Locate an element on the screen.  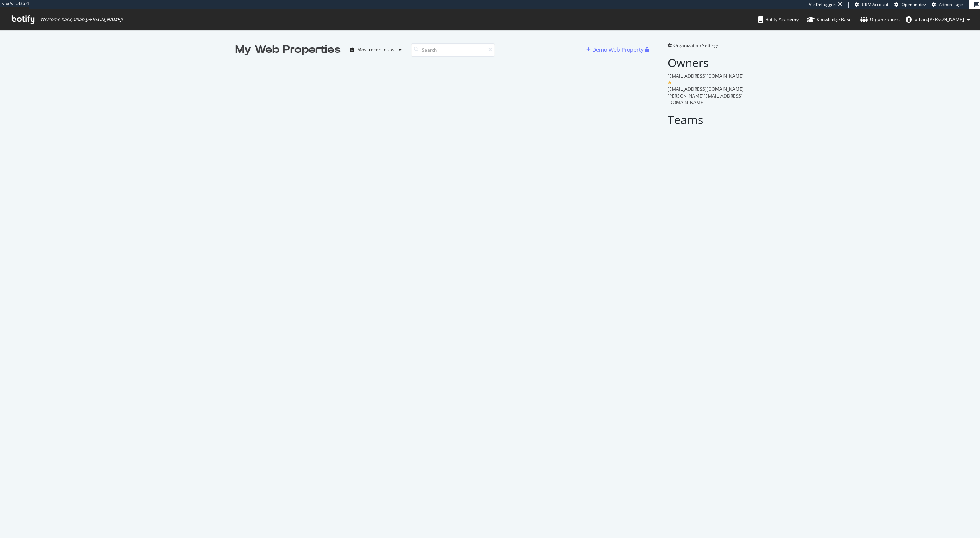
div: Botify Academy is located at coordinates (778, 20).